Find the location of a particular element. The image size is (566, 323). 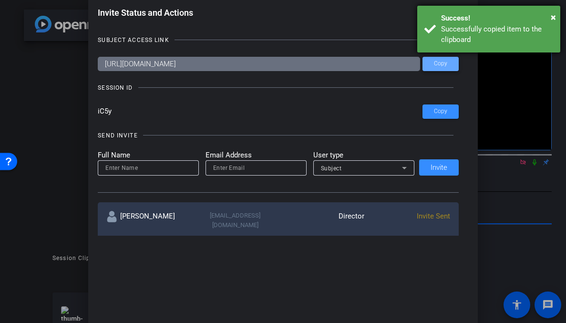

span: Subject is located at coordinates (331, 168).